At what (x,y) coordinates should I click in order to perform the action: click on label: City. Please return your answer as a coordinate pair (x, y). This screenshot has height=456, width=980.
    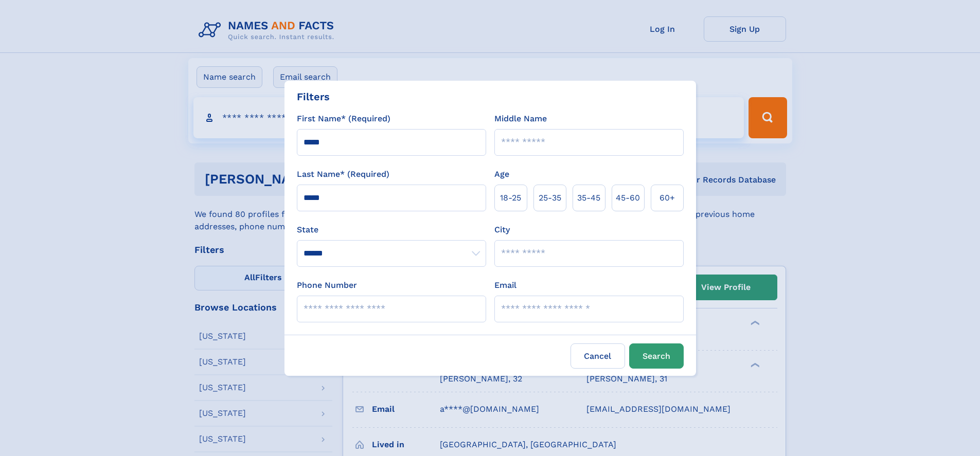
    Looking at the image, I should click on (502, 230).